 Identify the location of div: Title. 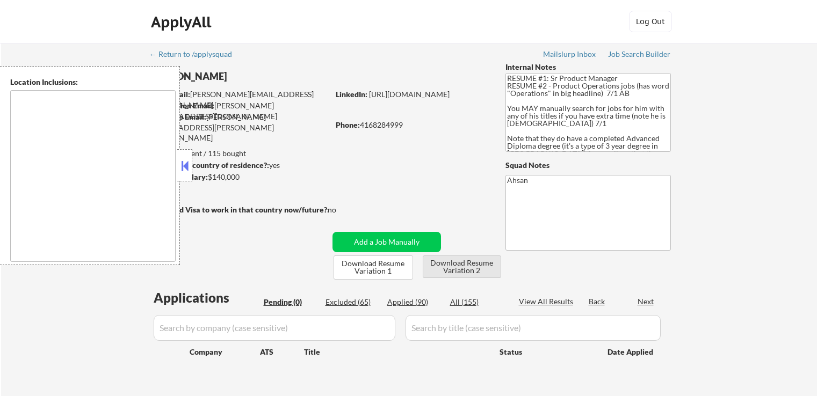
(396, 352).